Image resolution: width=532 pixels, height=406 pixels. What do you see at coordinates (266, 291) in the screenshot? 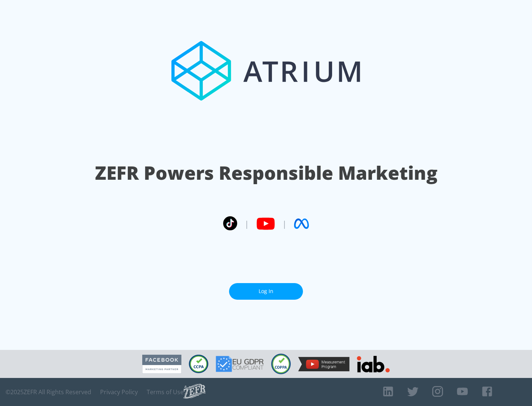
I see `a: Log In` at bounding box center [266, 291].